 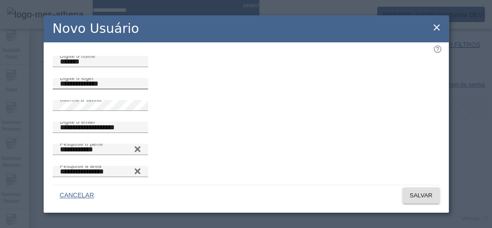 I want to click on mat-label: Pesquise o perfil, so click(x=81, y=143).